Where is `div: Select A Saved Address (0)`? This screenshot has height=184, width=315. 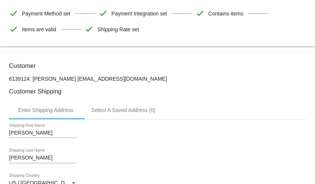
div: Select A Saved Address (0) is located at coordinates (123, 110).